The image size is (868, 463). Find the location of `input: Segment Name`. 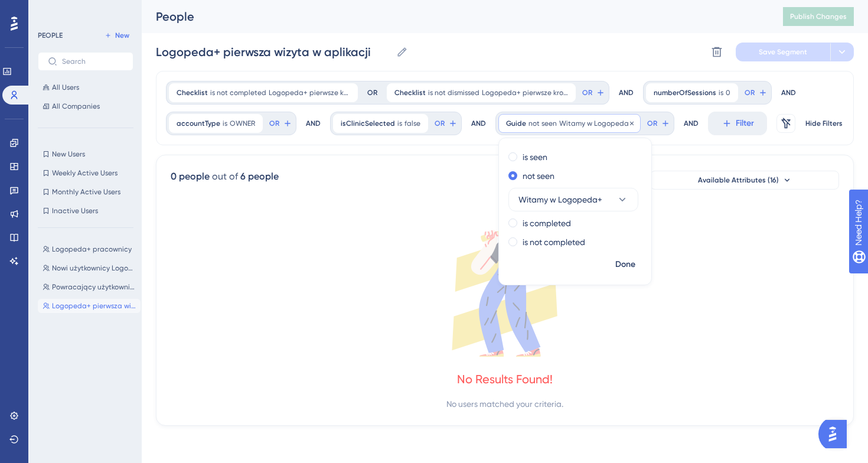

input: Segment Name is located at coordinates (273, 52).